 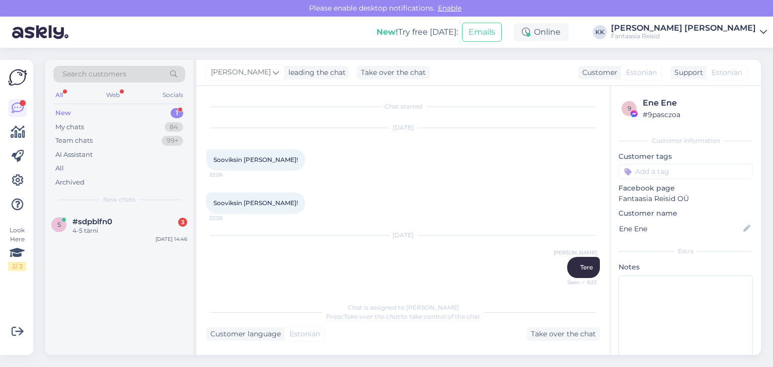 I want to click on div: Web, so click(x=113, y=95).